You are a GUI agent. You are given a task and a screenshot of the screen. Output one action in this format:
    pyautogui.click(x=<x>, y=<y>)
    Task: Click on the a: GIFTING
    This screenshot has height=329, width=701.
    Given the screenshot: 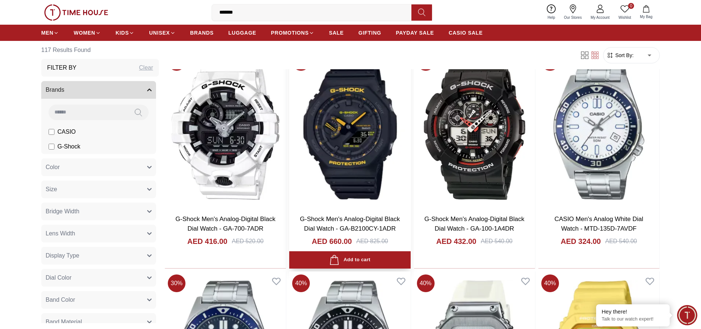 What is the action you would take?
    pyautogui.click(x=370, y=33)
    